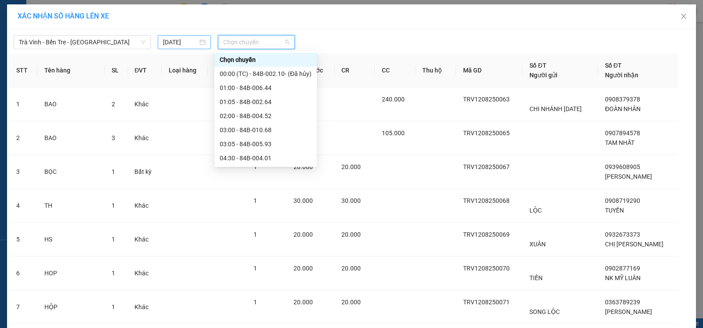 The width and height of the screenshot is (703, 328). I want to click on span: TRV1208250071, so click(486, 302).